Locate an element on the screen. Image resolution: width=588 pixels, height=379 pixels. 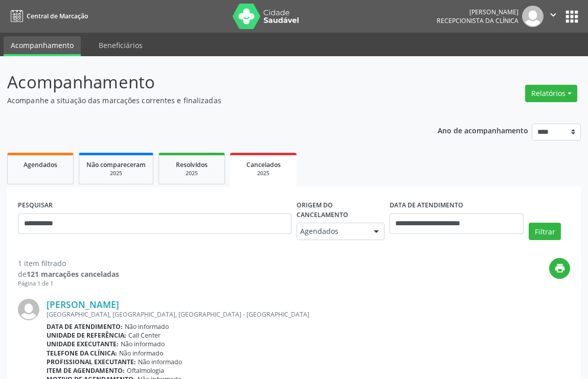
div: Página 1 de 1 is located at coordinates (69, 284).